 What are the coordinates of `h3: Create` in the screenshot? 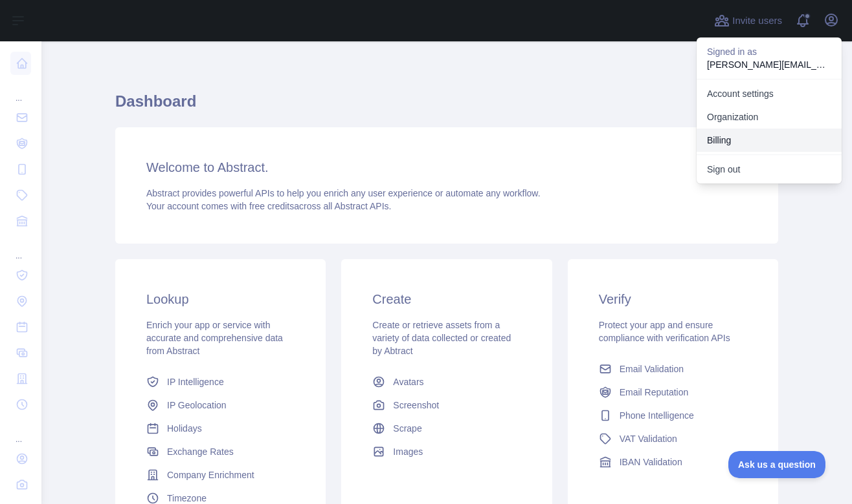 It's located at (446, 299).